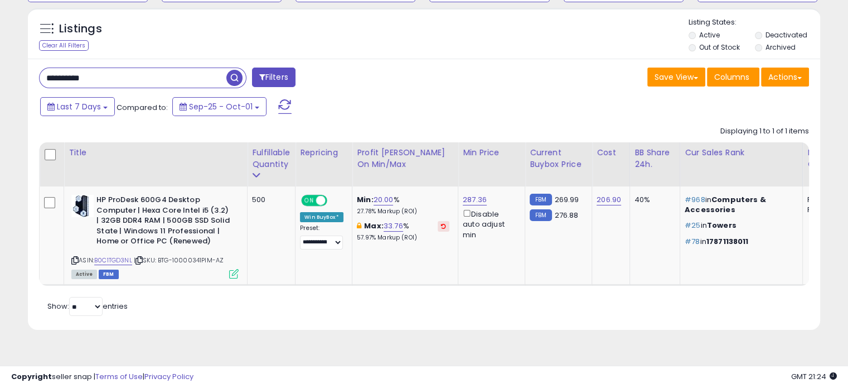 This screenshot has height=388, width=848. Describe the element at coordinates (725, 204) in the screenshot. I see `span: Computers & Accessories` at that location.